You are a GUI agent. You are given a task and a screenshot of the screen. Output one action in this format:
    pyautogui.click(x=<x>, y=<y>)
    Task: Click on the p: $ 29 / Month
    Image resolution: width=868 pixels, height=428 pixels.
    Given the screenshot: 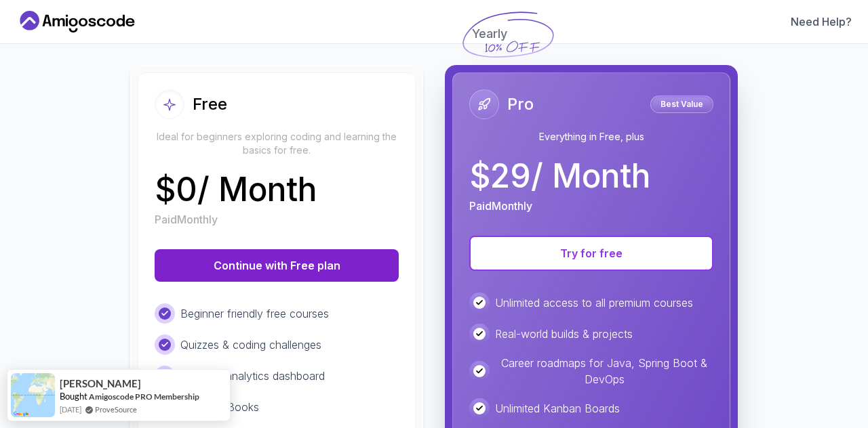 What is the action you would take?
    pyautogui.click(x=560, y=176)
    